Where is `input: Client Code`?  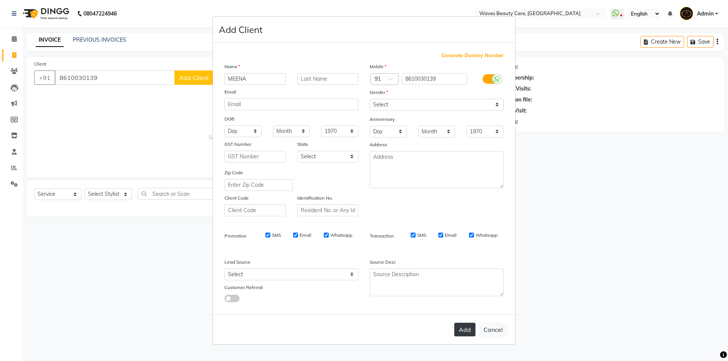 input: Client Code is located at coordinates (255, 210).